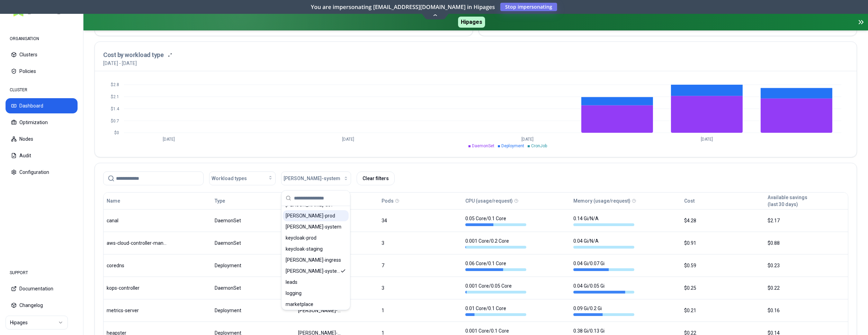 This screenshot has width=868, height=335. I want to click on button: Available savings(last 30 days), so click(787, 201).